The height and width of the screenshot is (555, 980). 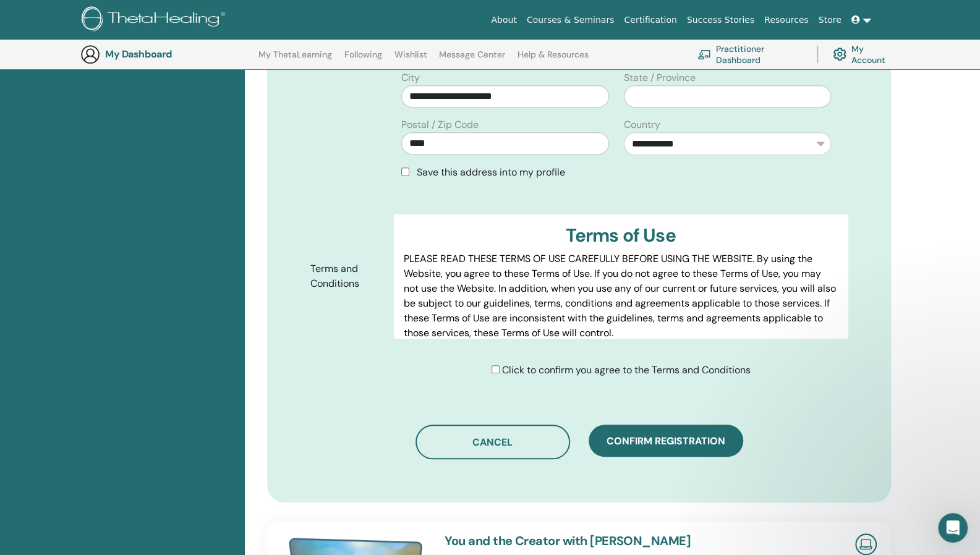 What do you see at coordinates (167, 54) in the screenshot?
I see `h3: My Dashboard` at bounding box center [167, 54].